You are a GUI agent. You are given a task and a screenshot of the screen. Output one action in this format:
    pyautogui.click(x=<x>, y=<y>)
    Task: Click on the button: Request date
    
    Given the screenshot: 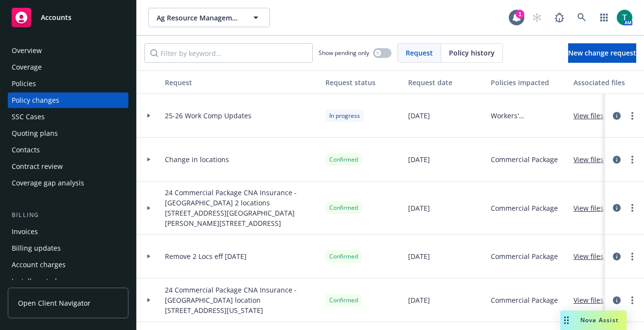 What is the action you would take?
    pyautogui.click(x=446, y=82)
    